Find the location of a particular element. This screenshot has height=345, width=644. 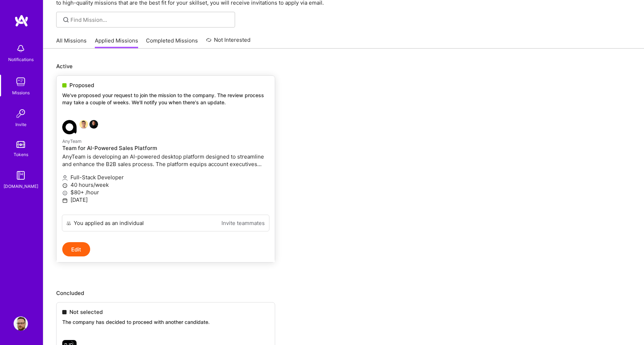

button: Edit is located at coordinates (77, 249).